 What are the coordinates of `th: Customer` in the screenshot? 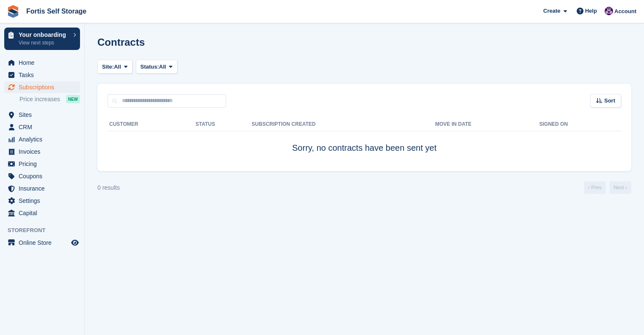 It's located at (152, 125).